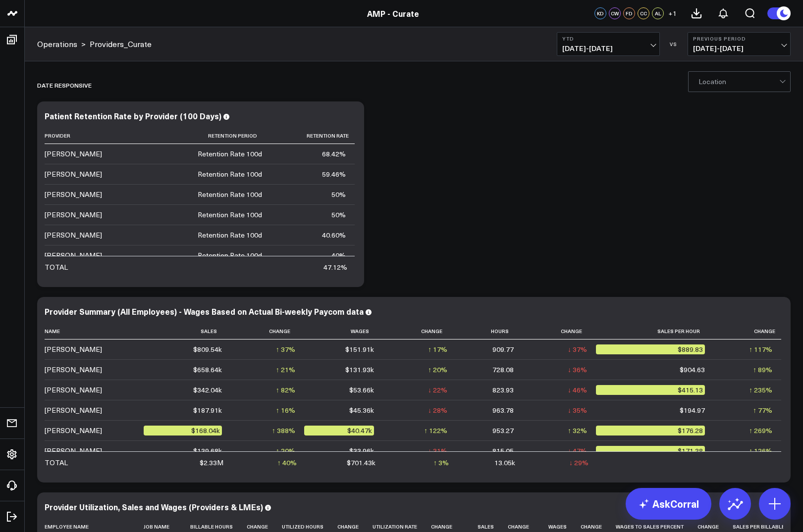  Describe the element at coordinates (334, 174) in the screenshot. I see `div: 59.46%` at that location.